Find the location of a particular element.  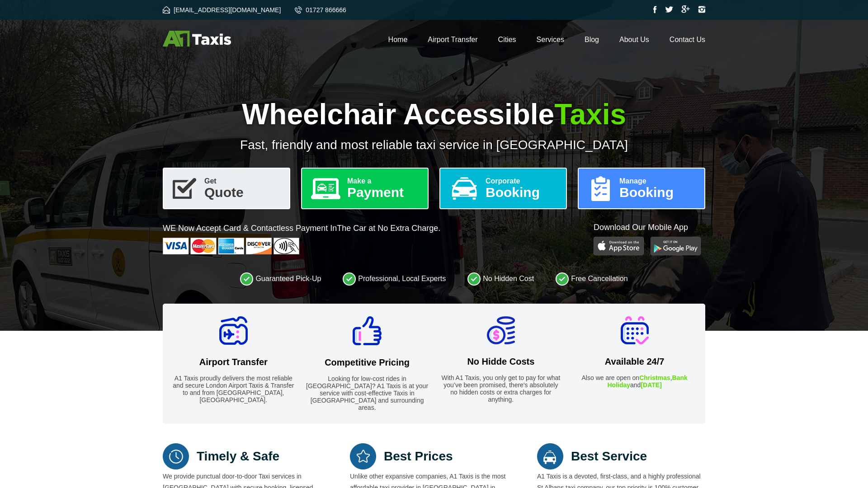

a: Make aPayment is located at coordinates (365, 188).